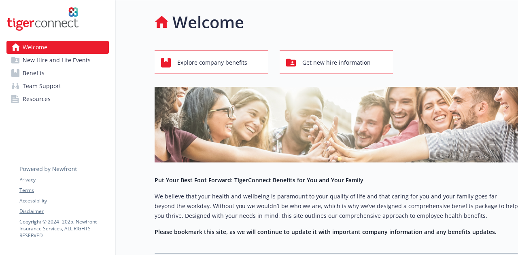 The width and height of the screenshot is (518, 255). I want to click on button: Get new hire information, so click(336, 62).